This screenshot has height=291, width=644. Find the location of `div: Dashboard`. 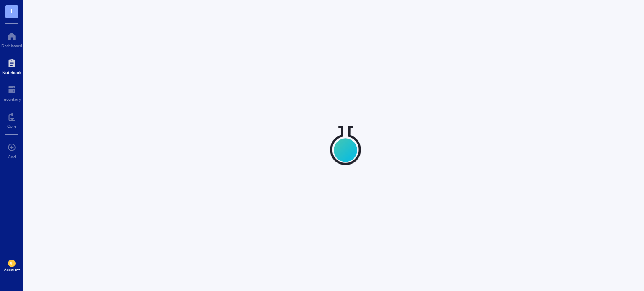

div: Dashboard is located at coordinates (12, 46).